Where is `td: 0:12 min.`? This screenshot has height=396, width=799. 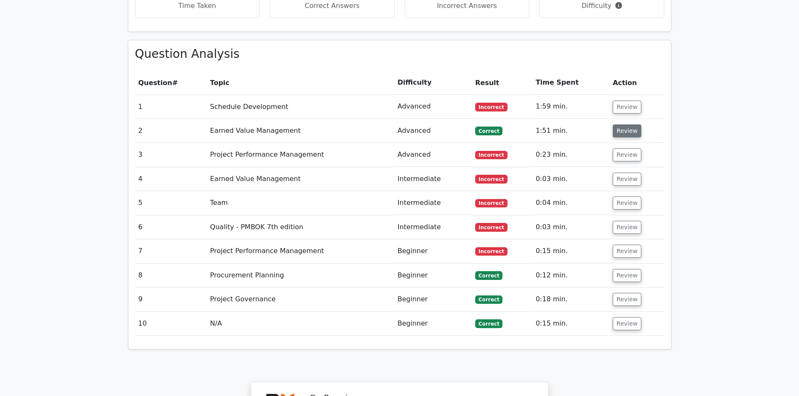
td: 0:12 min. is located at coordinates (571, 276).